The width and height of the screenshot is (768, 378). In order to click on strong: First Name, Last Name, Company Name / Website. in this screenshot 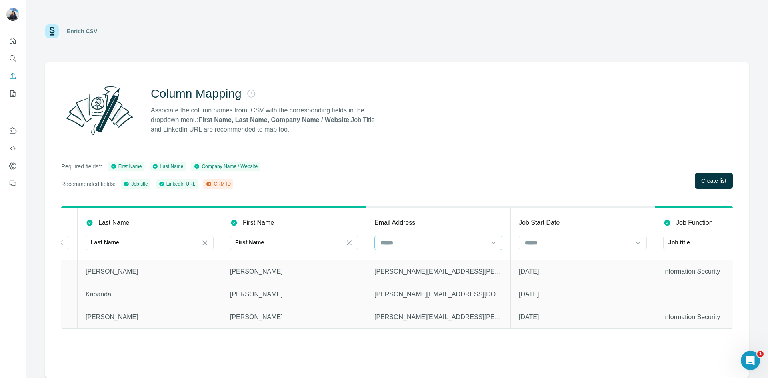, I will do `click(274, 120)`.